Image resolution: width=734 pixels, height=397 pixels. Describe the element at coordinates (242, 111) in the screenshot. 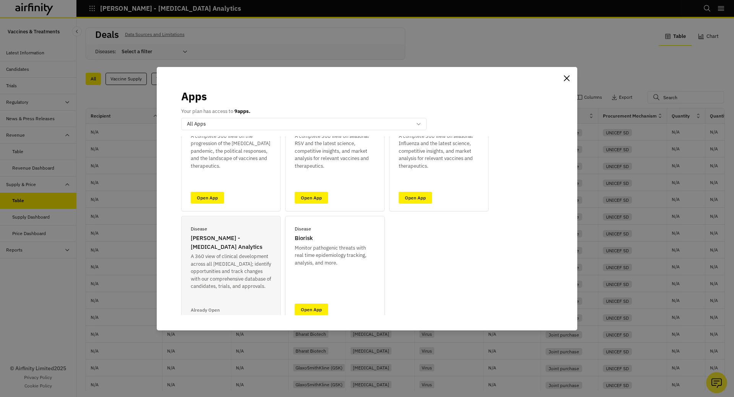

I see `b: 9 apps.` at that location.